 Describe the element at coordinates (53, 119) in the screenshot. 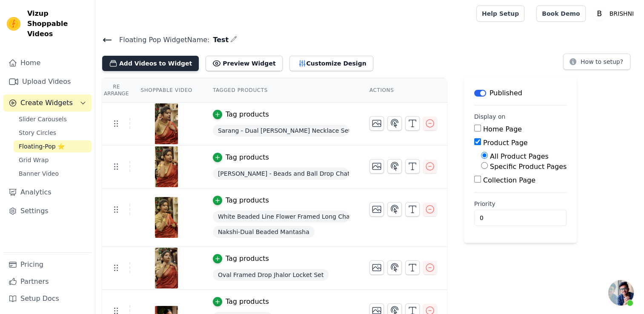

I see `a: Slider Carousels` at that location.